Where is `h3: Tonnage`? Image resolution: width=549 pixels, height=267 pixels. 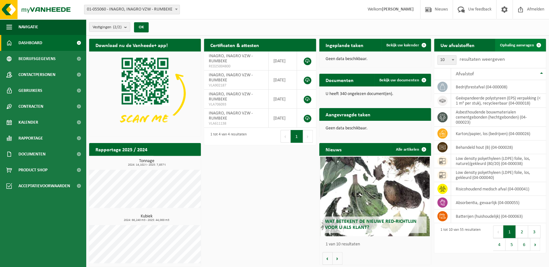 h3: Tonnage is located at coordinates (146, 163).